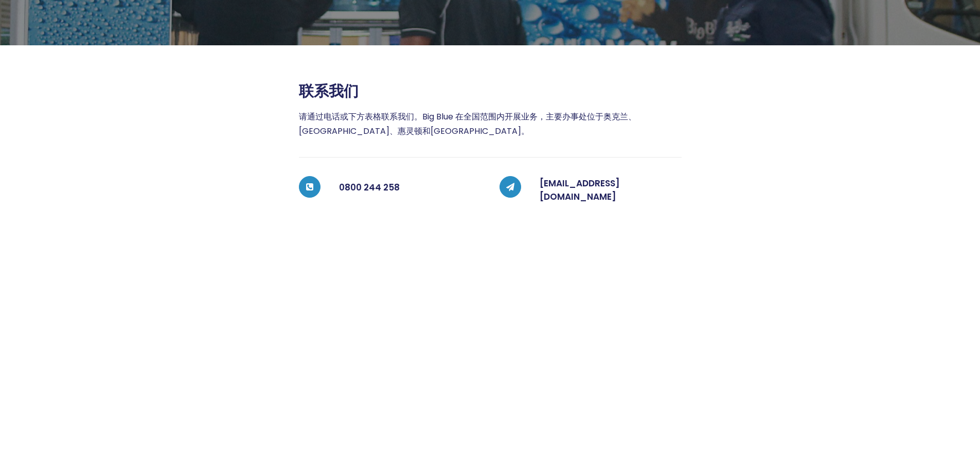 This screenshot has width=980, height=469. Describe the element at coordinates (329, 91) in the screenshot. I see `font: 联系我们` at that location.